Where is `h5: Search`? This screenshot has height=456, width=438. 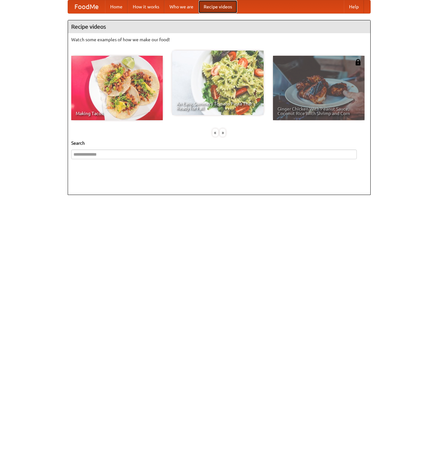
h5: Search is located at coordinates (219, 143).